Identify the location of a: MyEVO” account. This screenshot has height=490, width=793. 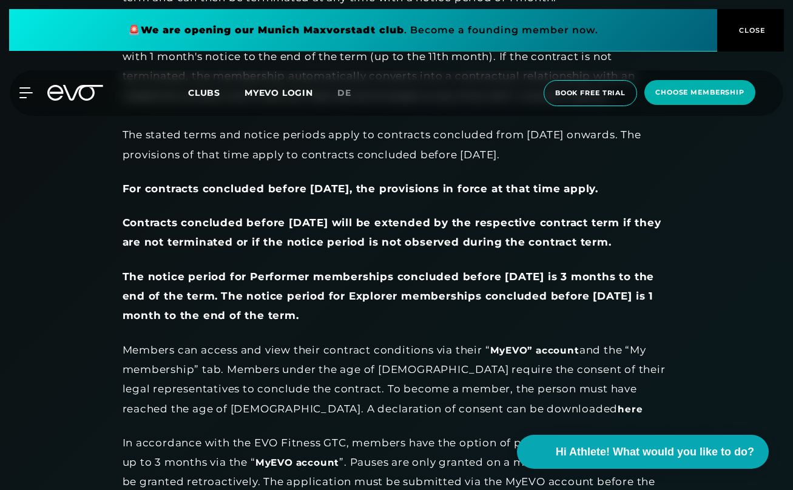
(534, 351).